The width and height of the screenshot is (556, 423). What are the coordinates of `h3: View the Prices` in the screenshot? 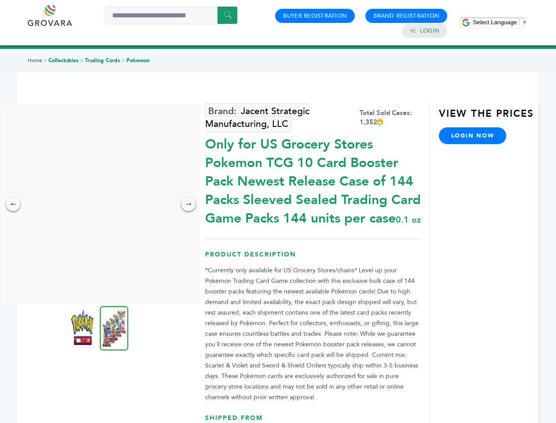 It's located at (489, 117).